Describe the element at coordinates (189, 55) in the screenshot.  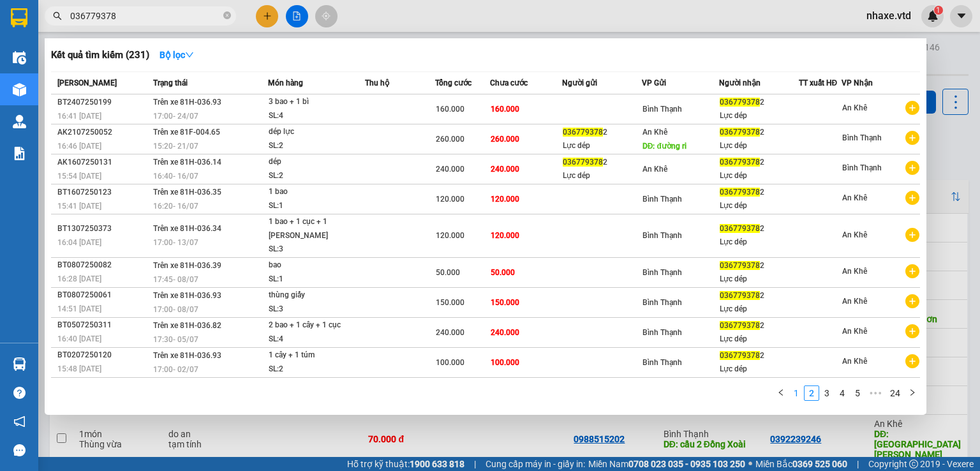
I see `span: down` at that location.